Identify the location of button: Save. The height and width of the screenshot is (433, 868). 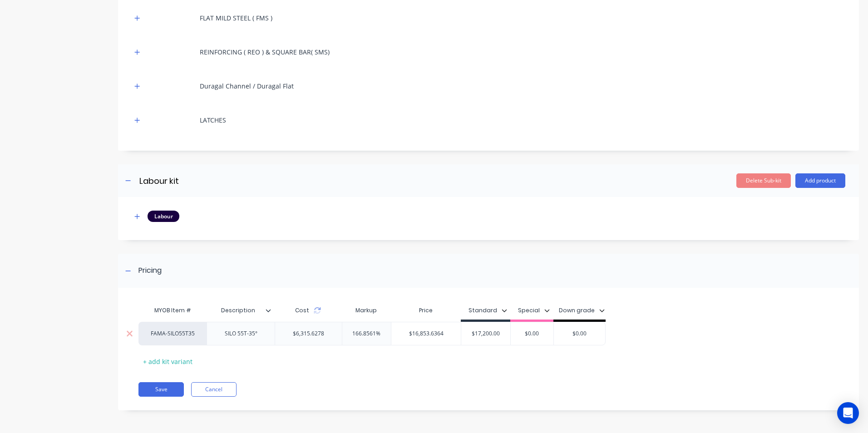
(161, 389).